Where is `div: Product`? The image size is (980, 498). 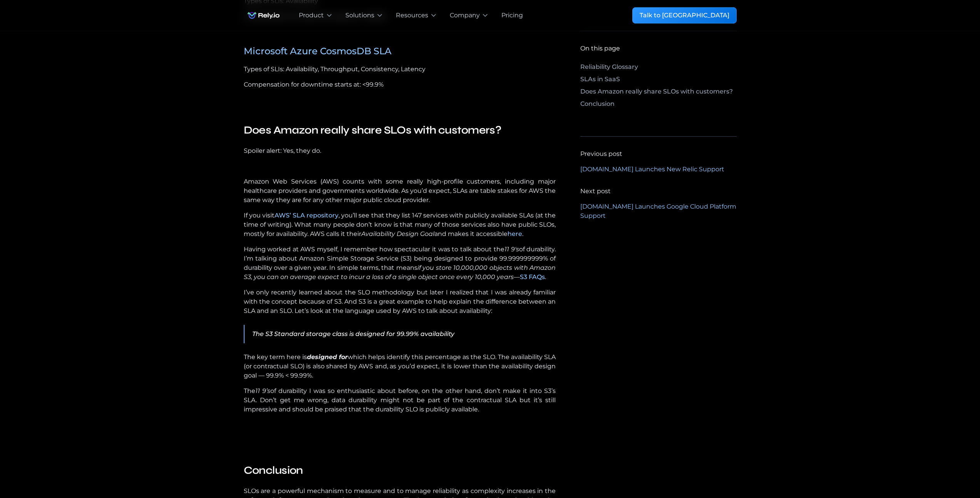
div: Product is located at coordinates (311, 15).